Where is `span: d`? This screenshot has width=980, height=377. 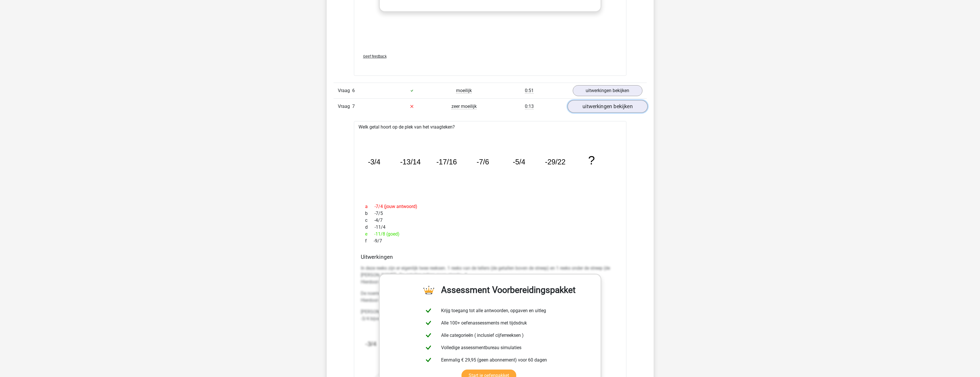
span: d is located at coordinates (370, 227).